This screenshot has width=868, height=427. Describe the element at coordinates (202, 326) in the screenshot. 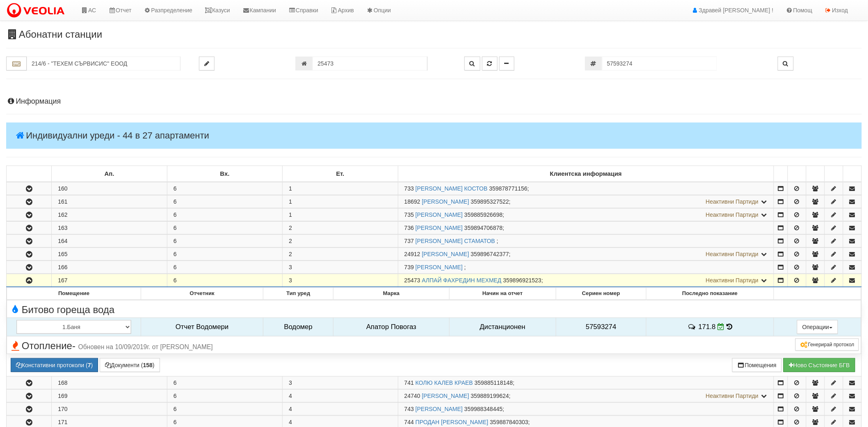

I see `span: Отчет Водомери` at that location.